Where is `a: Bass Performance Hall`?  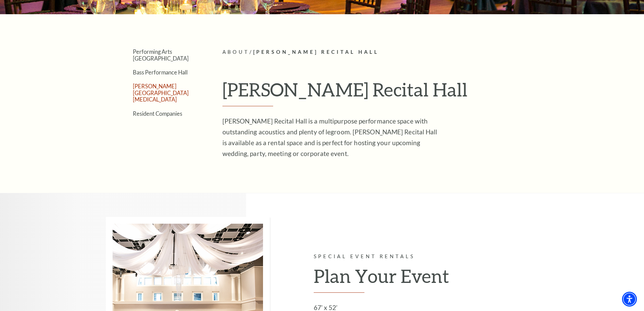 a: Bass Performance Hall is located at coordinates (160, 72).